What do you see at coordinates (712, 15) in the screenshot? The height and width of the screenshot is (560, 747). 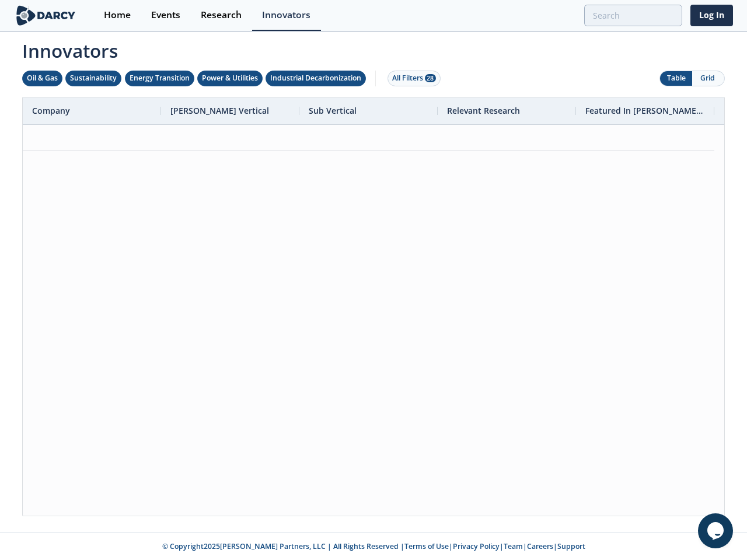 I see `a: Log In` at bounding box center [712, 15].